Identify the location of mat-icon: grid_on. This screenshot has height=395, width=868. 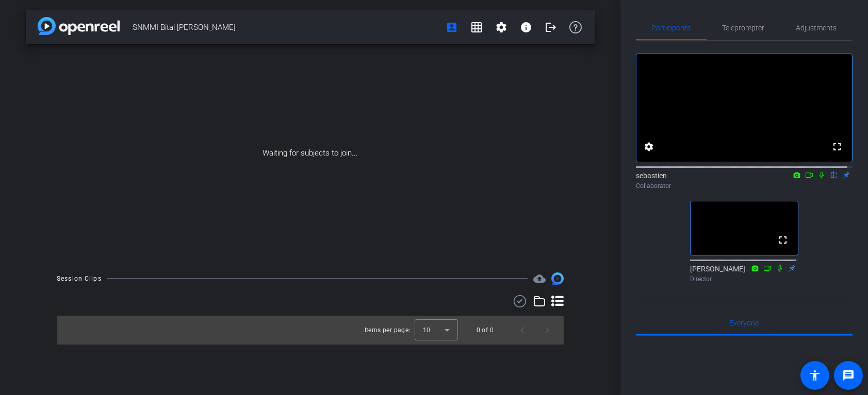
(477, 27).